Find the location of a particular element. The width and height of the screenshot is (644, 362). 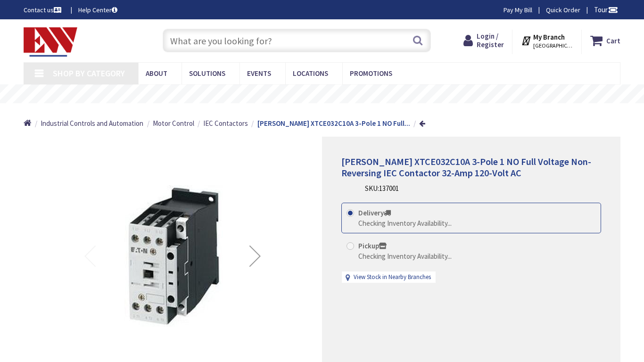

a: Contact us is located at coordinates (43, 10).